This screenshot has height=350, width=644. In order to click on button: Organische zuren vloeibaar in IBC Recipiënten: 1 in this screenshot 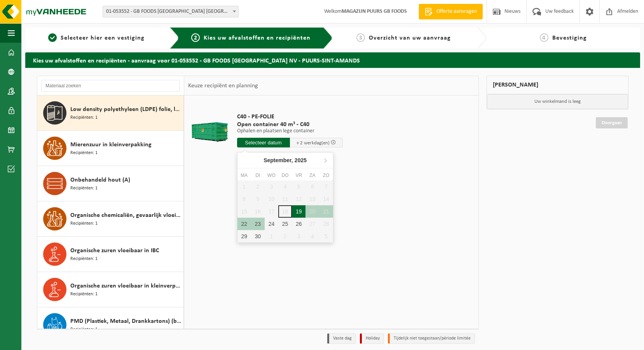, I will do `click(110, 254)`.